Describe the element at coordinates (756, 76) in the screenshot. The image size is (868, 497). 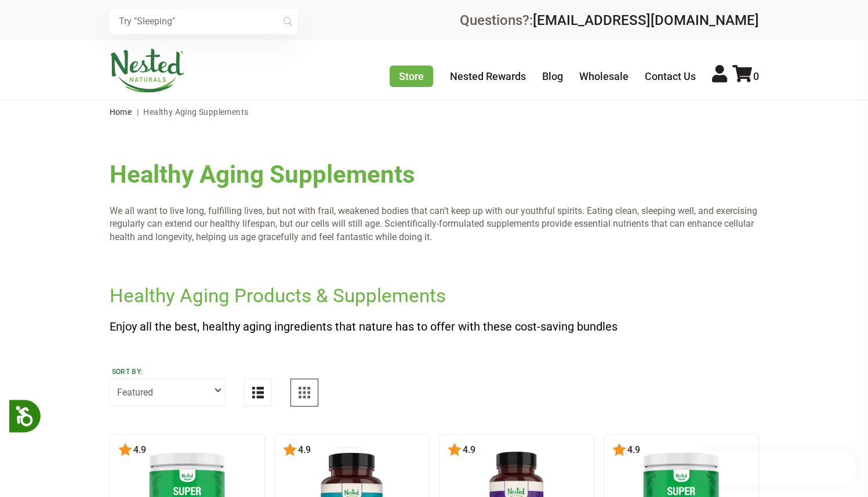
I see `span: 0` at that location.